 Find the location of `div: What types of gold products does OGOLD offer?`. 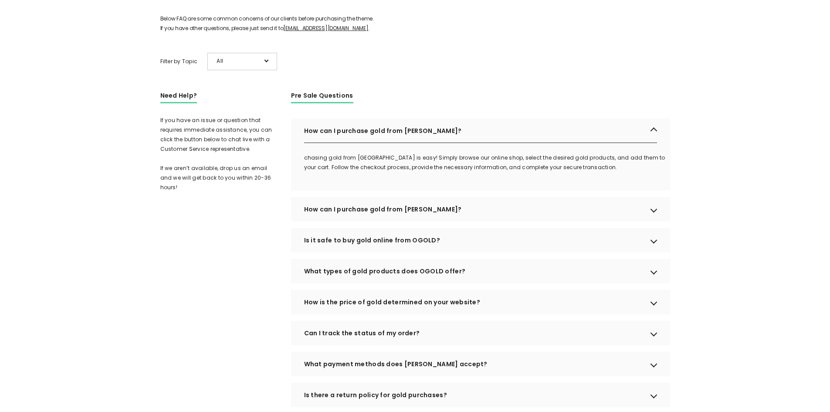

div: What types of gold products does OGOLD offer? is located at coordinates (481, 271).